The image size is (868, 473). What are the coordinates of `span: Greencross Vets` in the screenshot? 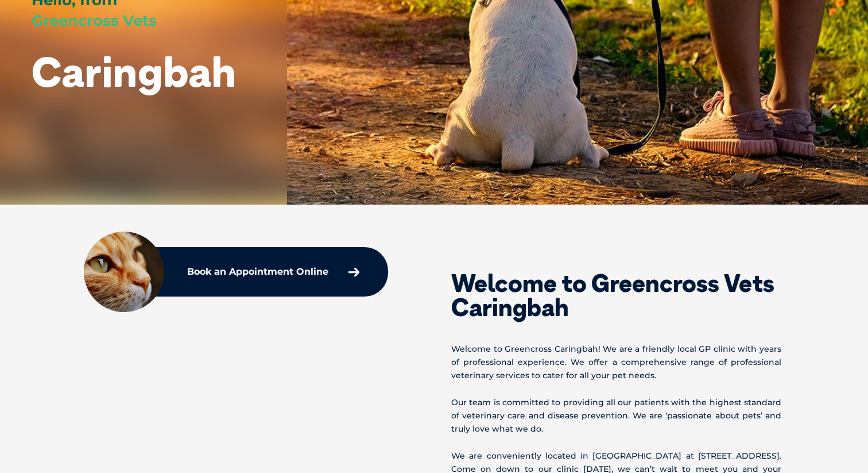 It's located at (94, 20).